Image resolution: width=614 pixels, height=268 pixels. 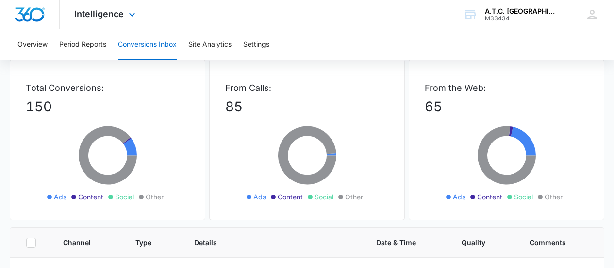 I want to click on button: Site Analytics, so click(x=210, y=45).